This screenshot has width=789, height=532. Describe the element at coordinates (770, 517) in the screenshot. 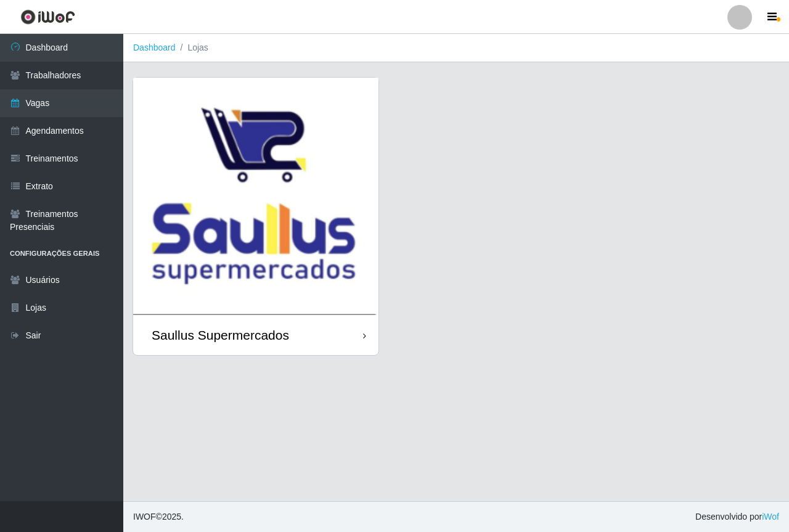

I see `a: iWof` at that location.